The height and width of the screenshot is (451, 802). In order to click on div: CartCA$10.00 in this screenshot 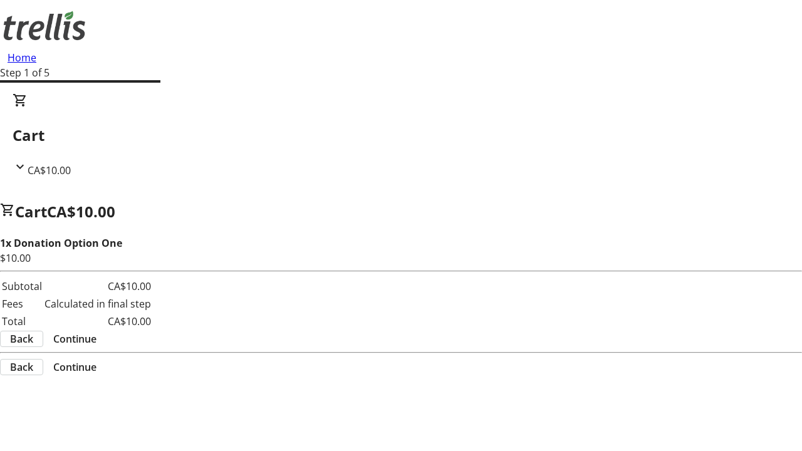, I will do `click(401, 135)`.